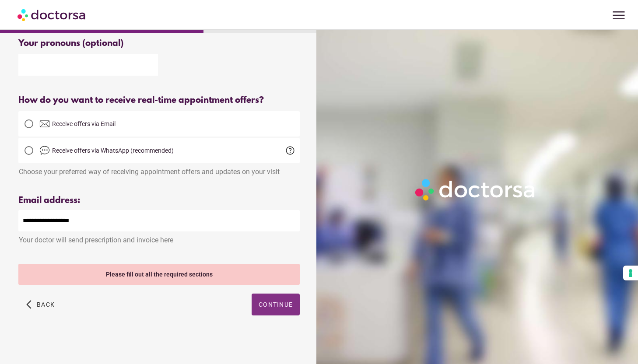 The height and width of the screenshot is (364, 638). Describe the element at coordinates (40, 304) in the screenshot. I see `button: arrow_back_ios Back` at that location.